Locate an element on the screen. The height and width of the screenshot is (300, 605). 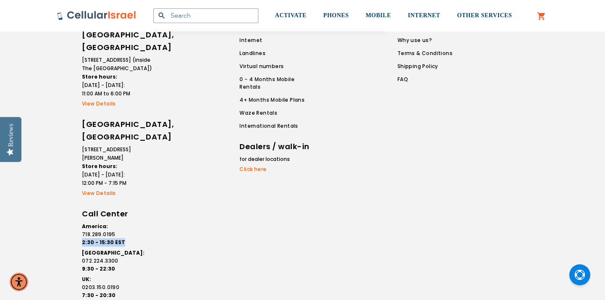
h6: Dealers / walk-in is located at coordinates (275, 147).